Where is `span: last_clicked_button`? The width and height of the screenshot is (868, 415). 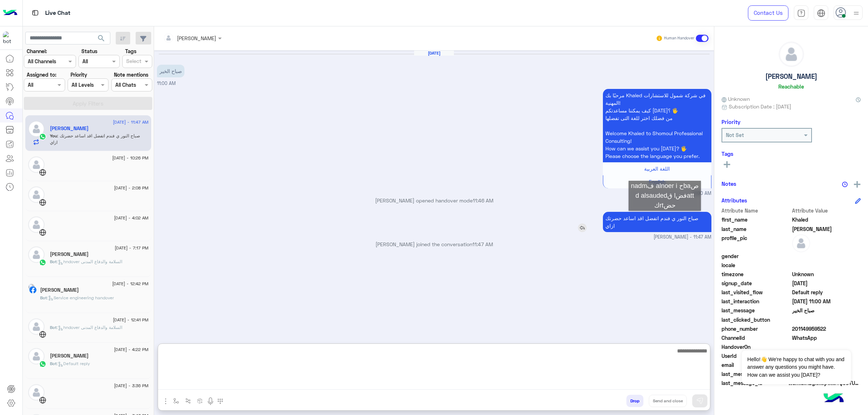 span: last_clicked_button is located at coordinates (756, 320).